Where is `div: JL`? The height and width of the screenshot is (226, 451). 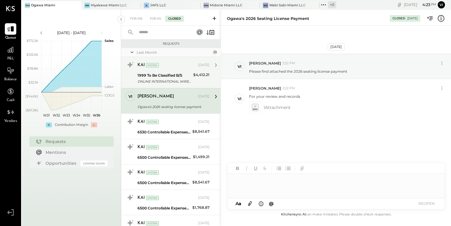
div: JL is located at coordinates (147, 5).